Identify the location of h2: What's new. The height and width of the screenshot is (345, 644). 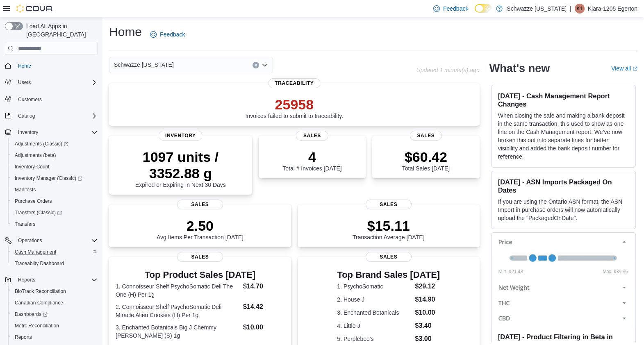
(519, 68).